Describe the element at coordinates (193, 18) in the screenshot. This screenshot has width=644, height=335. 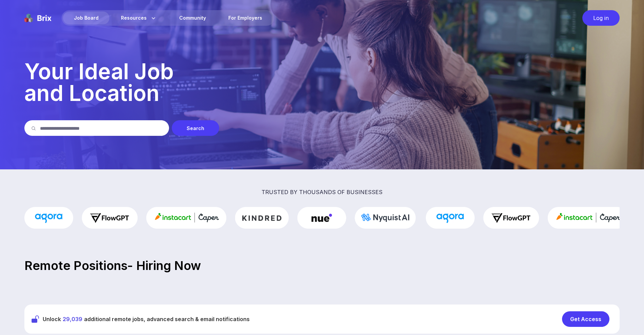
I see `div: Community` at that location.